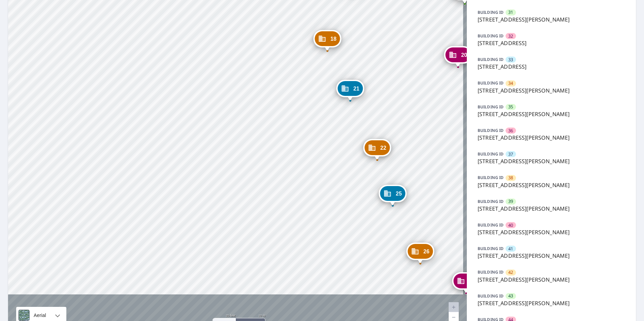 The height and width of the screenshot is (321, 644). Describe the element at coordinates (327, 40) in the screenshot. I see `div: Dropped pin, building 18, Commercial property, 139 Sandrala Dr Reynoldsburg, OH 43068` at that location.